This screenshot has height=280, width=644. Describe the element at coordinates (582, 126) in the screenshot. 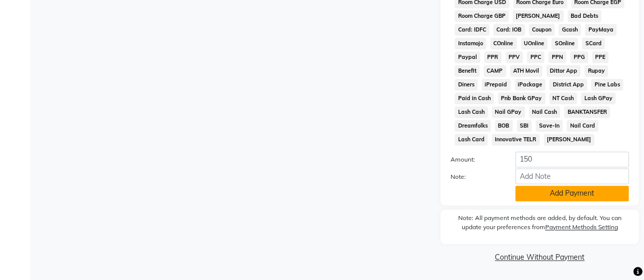

I see `span: Nail Card` at that location.